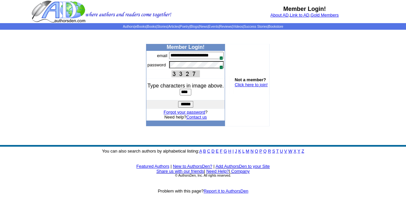 The height and width of the screenshot is (210, 406). I want to click on a: Z, so click(303, 151).